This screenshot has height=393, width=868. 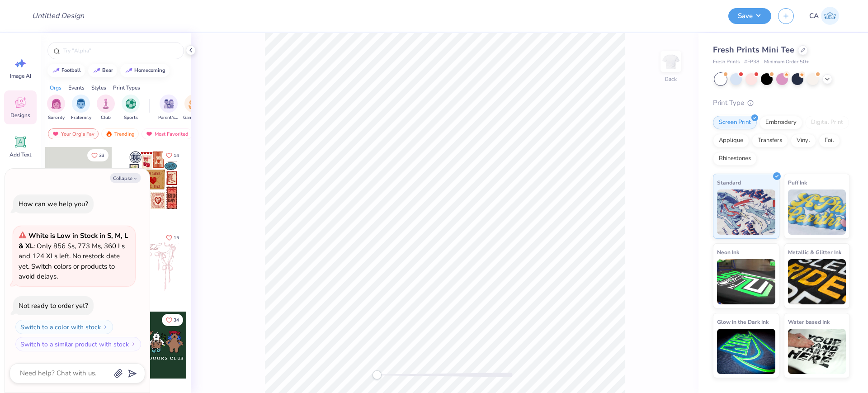 I want to click on span: 34, so click(x=176, y=320).